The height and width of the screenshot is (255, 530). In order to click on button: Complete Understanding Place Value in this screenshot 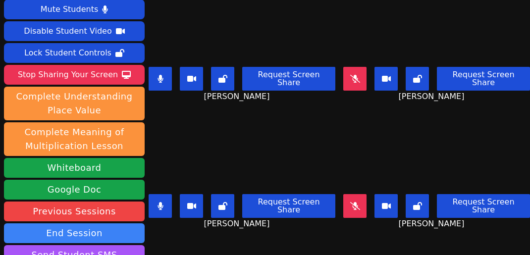, I will do `click(74, 103)`.